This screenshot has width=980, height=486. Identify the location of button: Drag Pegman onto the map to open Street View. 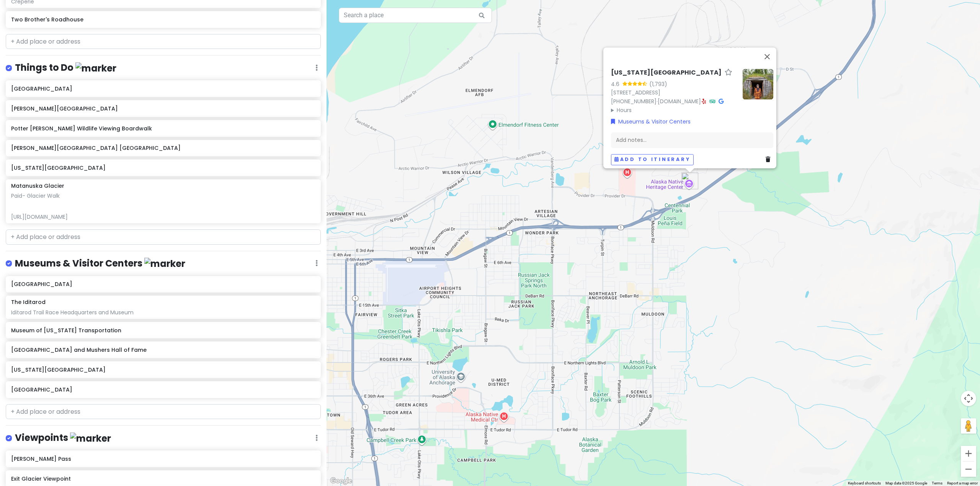
(969, 426).